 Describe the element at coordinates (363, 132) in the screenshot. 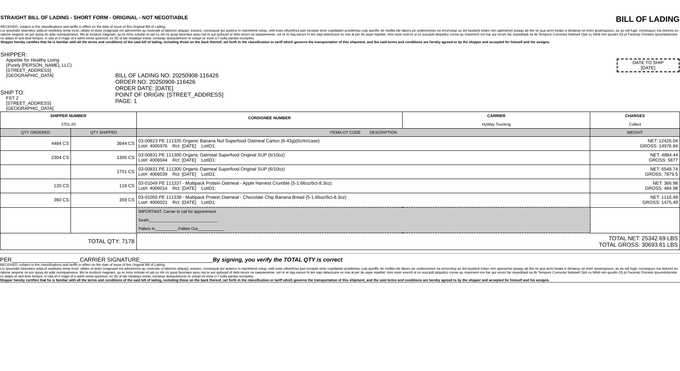

I see `td: ITEM/LOT CODE DESCRIPTION` at that location.